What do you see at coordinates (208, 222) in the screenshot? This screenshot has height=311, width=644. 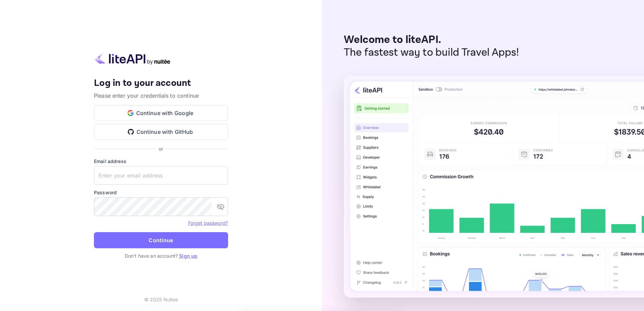 I see `a: Forget password?` at bounding box center [208, 222].